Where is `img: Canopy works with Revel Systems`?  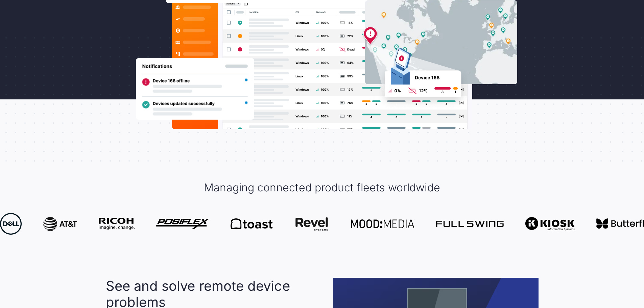 img: Canopy works with Revel Systems is located at coordinates (309, 224).